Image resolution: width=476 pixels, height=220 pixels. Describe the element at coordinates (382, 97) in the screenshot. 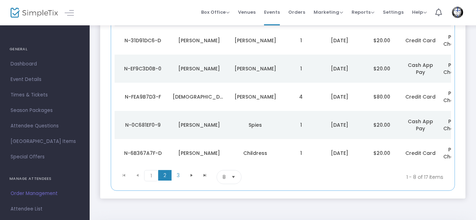

I see `td: $80.00` at that location.